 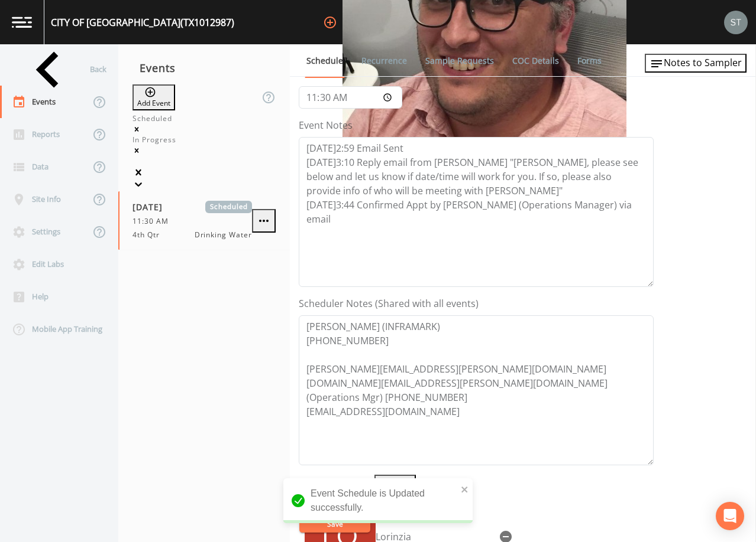 What do you see at coordinates (204, 140) in the screenshot?
I see `div: In Progress` at bounding box center [204, 140].